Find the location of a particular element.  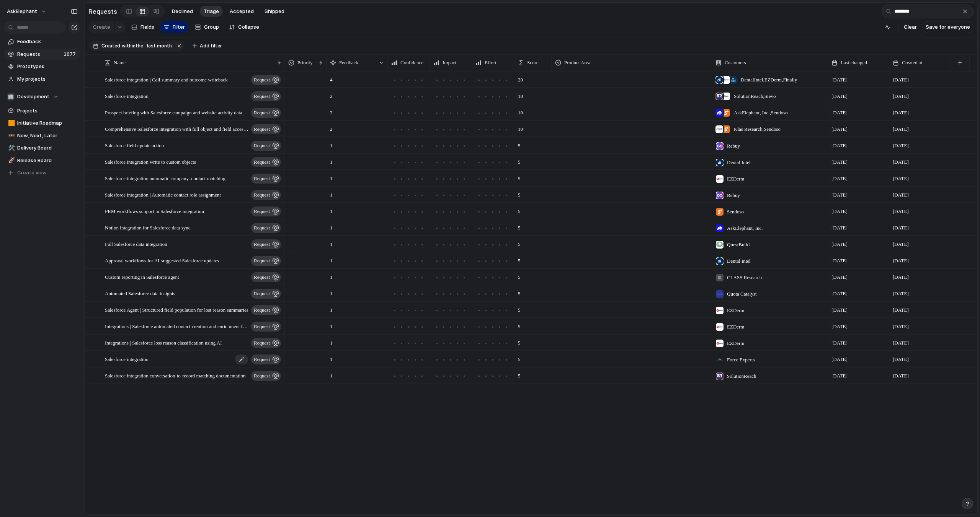

span: Comprehensive Salesforce integration with full object and field access for custom workflow automa... is located at coordinates (177, 129).